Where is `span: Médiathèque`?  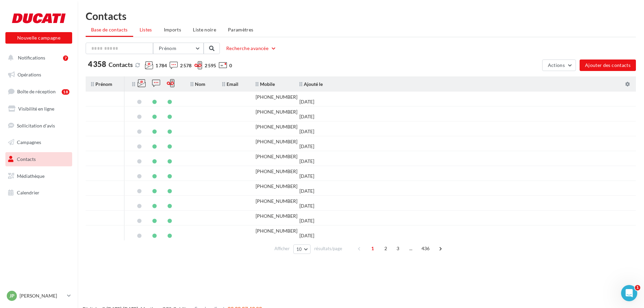
span: Médiathèque is located at coordinates (31, 176).